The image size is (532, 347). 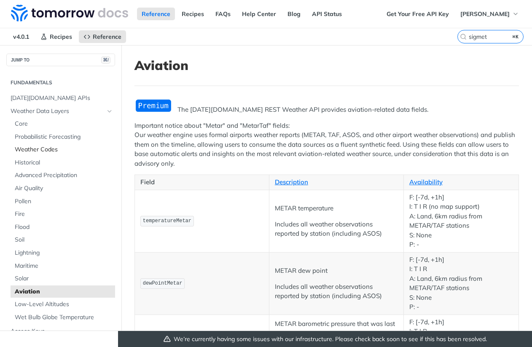 I want to click on span: temperatureMetar, so click(x=167, y=221).